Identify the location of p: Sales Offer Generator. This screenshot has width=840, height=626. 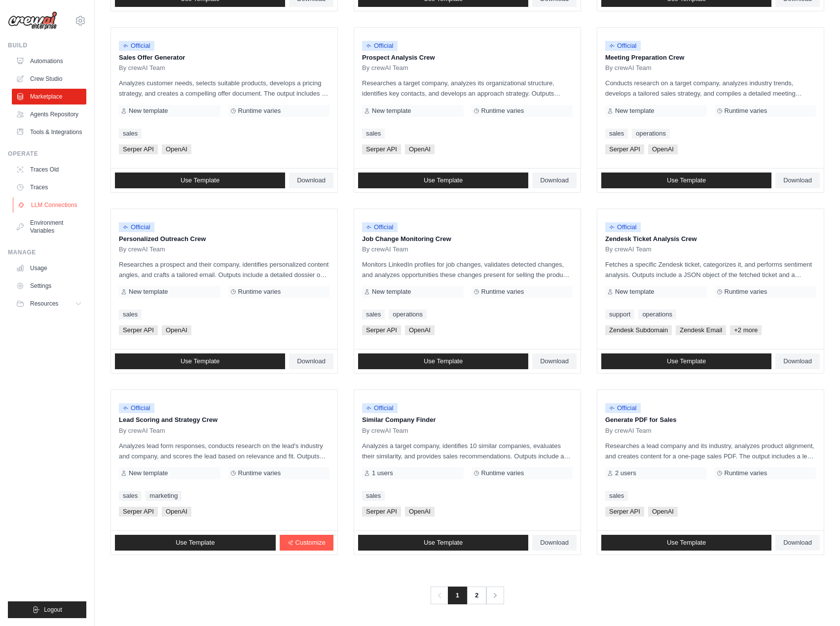
(224, 57).